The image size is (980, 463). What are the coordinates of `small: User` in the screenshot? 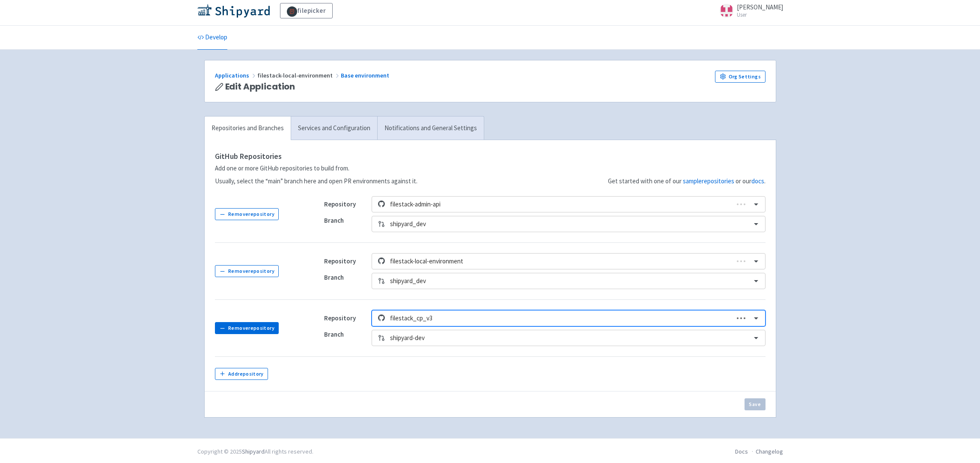 It's located at (760, 15).